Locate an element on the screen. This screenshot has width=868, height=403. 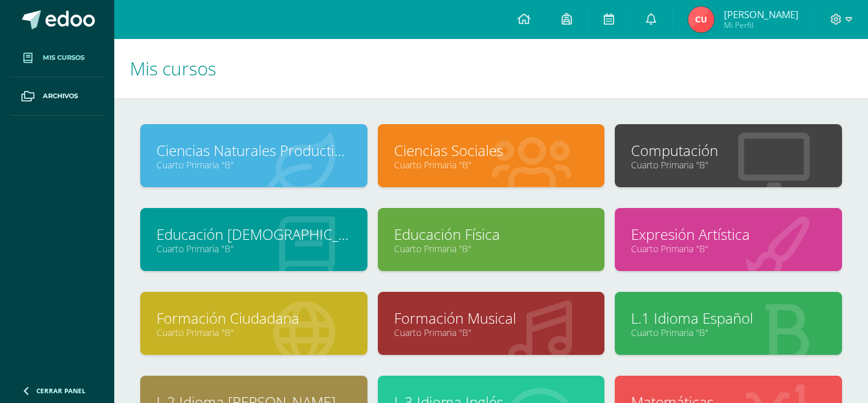
span: Mi Perfil is located at coordinates (760, 25).